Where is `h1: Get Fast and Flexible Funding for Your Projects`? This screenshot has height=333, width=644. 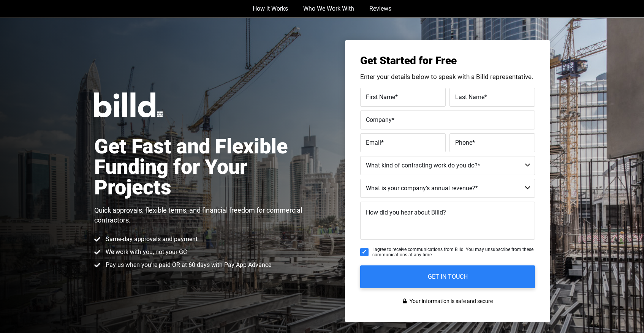
h1: Get Fast and Flexible Funding for Your Projects is located at coordinates (201, 167).